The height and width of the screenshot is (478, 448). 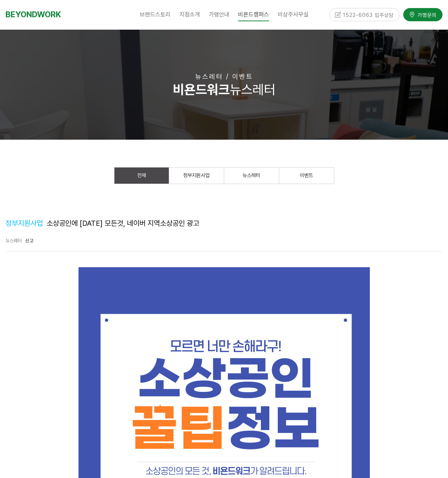 What do you see at coordinates (224, 76) in the screenshot?
I see `span: 뉴스레터 / 이벤트` at bounding box center [224, 76].